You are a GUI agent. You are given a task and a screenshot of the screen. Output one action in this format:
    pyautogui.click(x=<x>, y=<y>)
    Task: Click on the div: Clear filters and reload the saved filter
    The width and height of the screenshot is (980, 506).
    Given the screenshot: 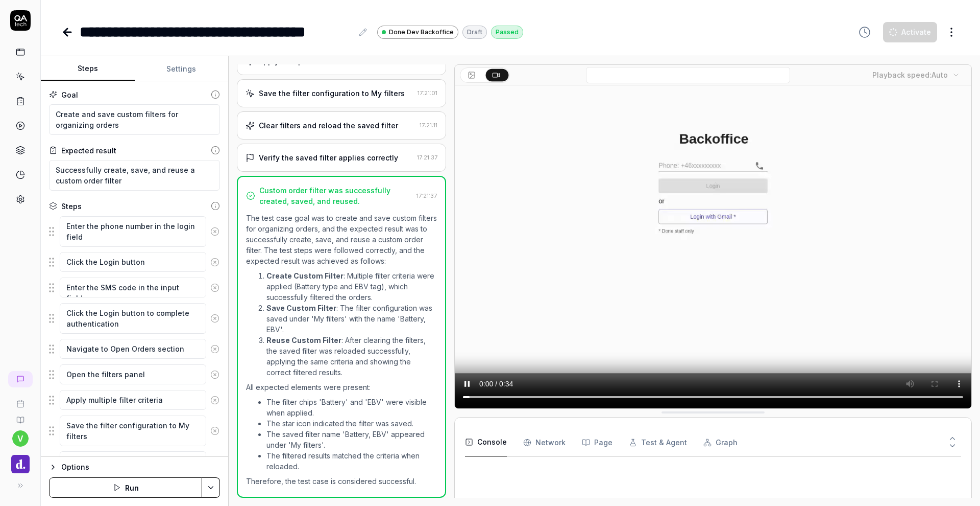 What is the action you would take?
    pyautogui.click(x=328, y=125)
    